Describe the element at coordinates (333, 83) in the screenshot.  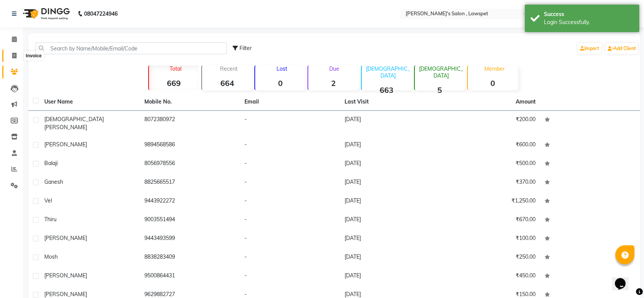
I see `strong: 2` at that location.